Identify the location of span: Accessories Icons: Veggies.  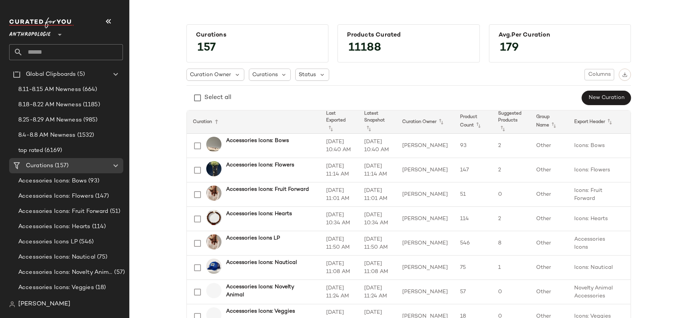
(56, 287).